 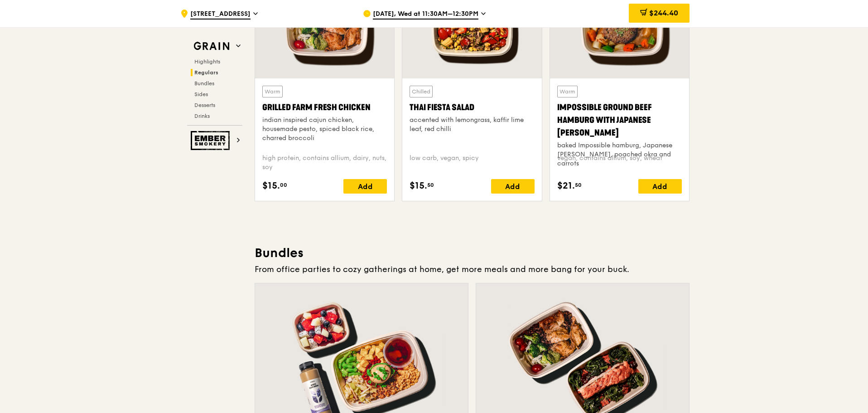 I want to click on img: Grain web logo, so click(x=211, y=46).